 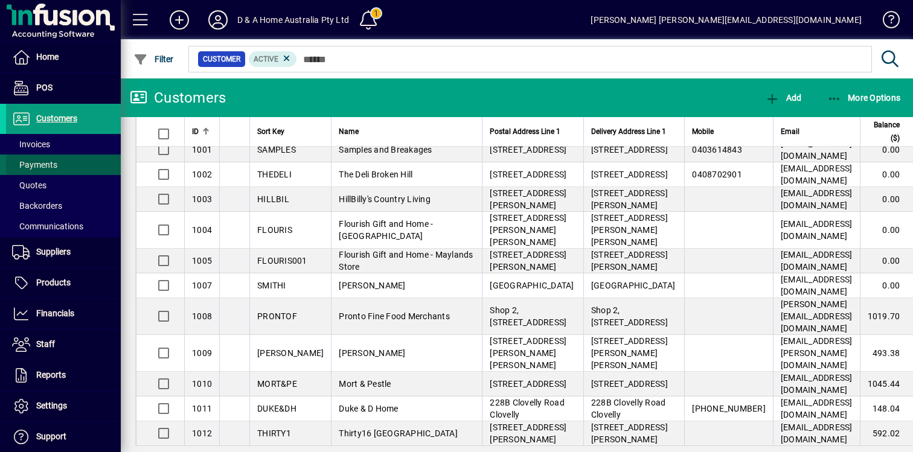 What do you see at coordinates (274, 174) in the screenshot?
I see `span: THEDELI` at bounding box center [274, 174].